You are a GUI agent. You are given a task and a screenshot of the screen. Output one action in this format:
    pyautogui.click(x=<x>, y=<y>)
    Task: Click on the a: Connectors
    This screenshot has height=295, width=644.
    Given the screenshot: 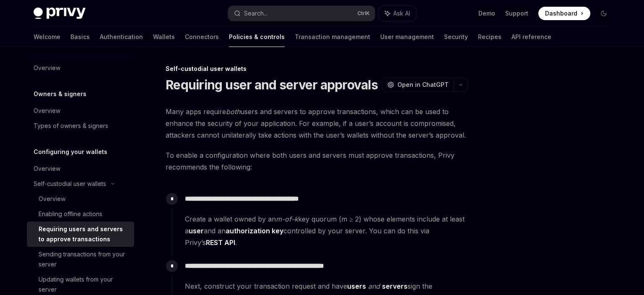 What is the action you would take?
    pyautogui.click(x=201, y=37)
    